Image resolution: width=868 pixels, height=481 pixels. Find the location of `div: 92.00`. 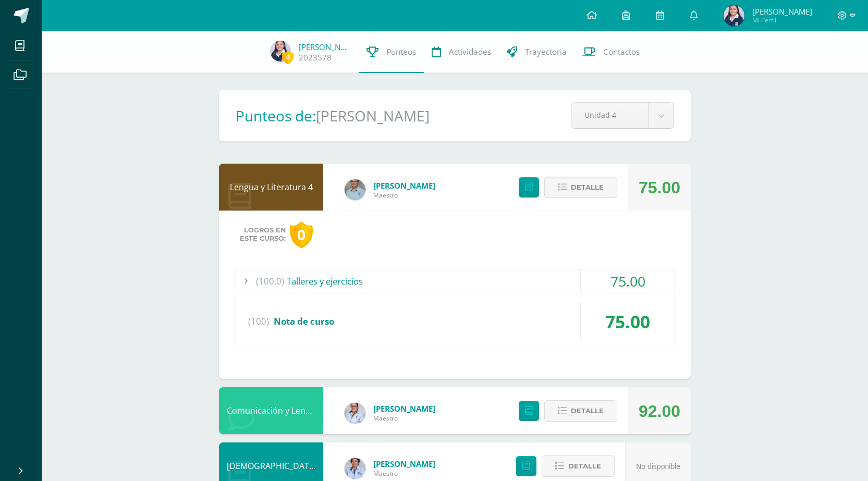

div: 92.00 is located at coordinates (659, 411).